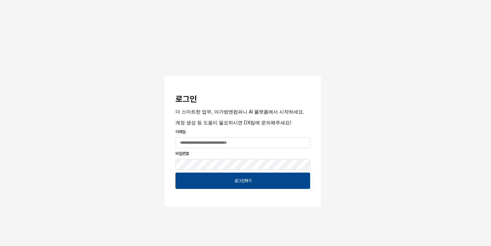  What do you see at coordinates (243, 132) in the screenshot?
I see `p: 이메일` at bounding box center [243, 132].